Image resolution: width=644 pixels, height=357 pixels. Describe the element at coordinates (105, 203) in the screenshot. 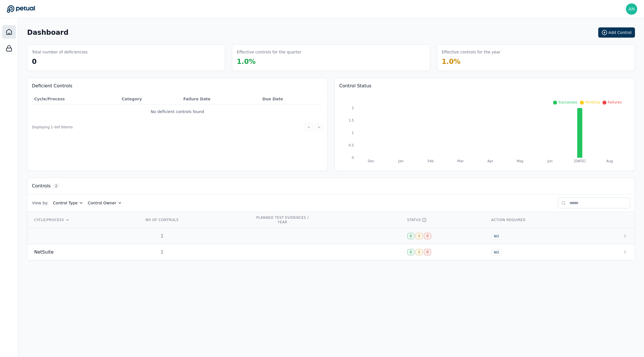

I see `button: Control Owner` at that location.